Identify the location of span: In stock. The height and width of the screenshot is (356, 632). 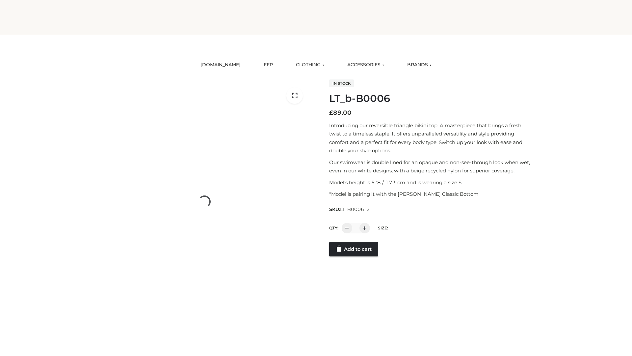
(342, 83).